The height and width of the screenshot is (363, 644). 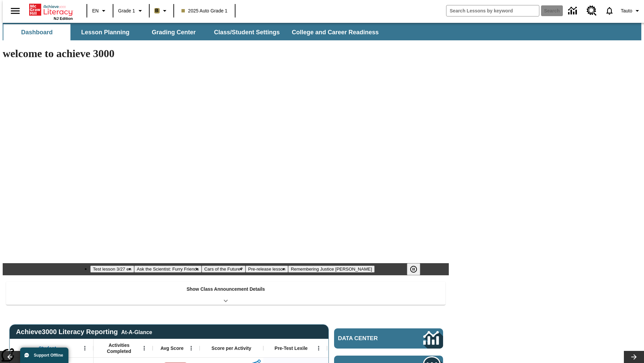 I want to click on span: NJ Edition, so click(x=63, y=18).